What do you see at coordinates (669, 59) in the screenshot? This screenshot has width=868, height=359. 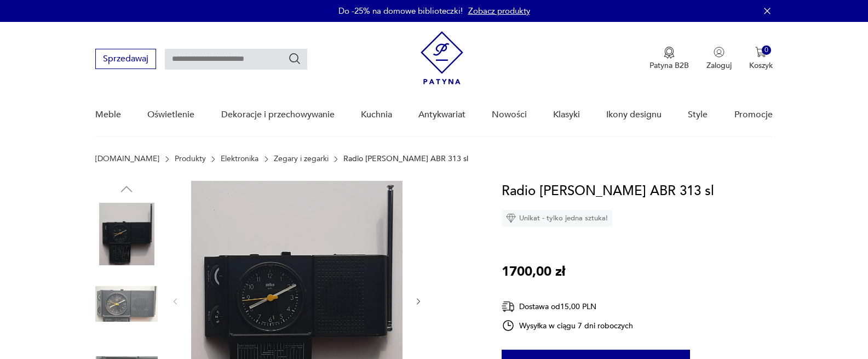 I see `button: Patyna B2B` at bounding box center [669, 59].